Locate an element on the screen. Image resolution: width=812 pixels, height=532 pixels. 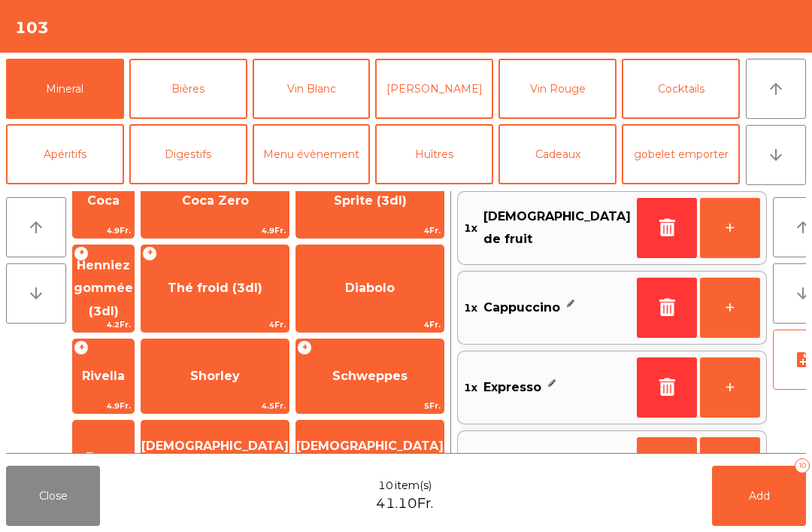
span: Coca is located at coordinates (103, 200).